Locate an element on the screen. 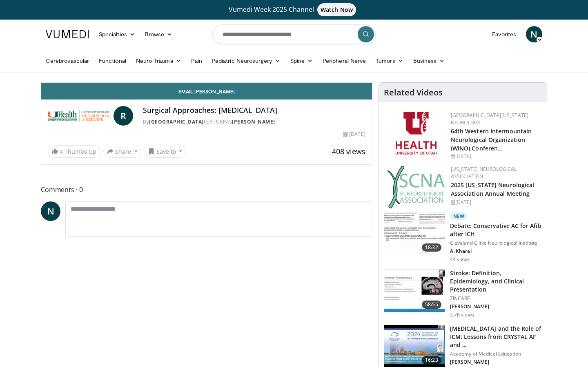 The height and width of the screenshot is (367, 588). p: ZINCARE is located at coordinates (495, 298).